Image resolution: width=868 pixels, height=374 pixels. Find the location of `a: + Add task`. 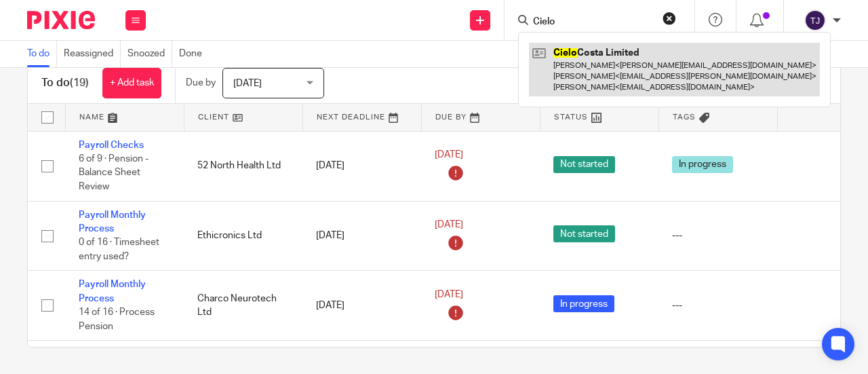

a: + Add task is located at coordinates (132, 83).